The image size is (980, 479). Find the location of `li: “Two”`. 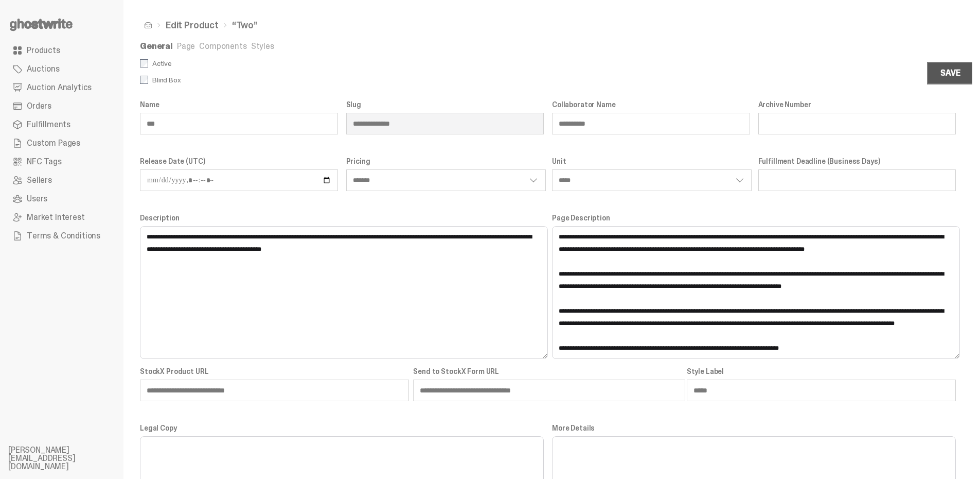

li: “Two” is located at coordinates (238, 25).